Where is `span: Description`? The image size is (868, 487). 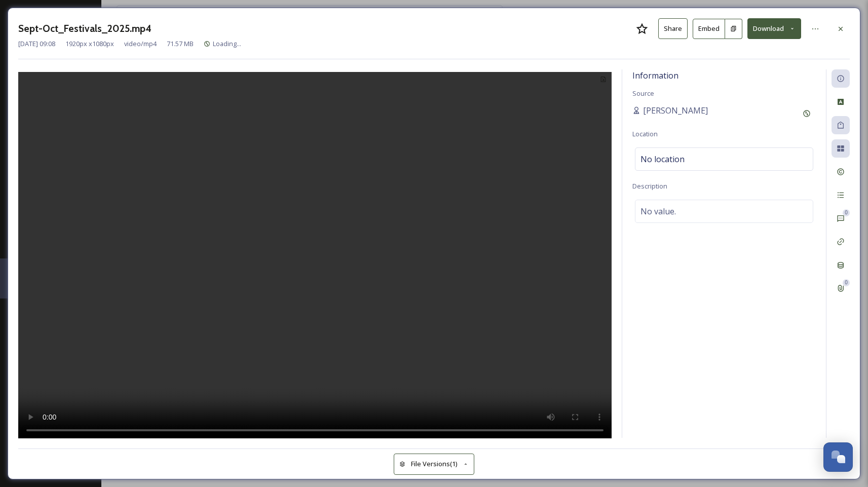 span: Description is located at coordinates (650, 186).